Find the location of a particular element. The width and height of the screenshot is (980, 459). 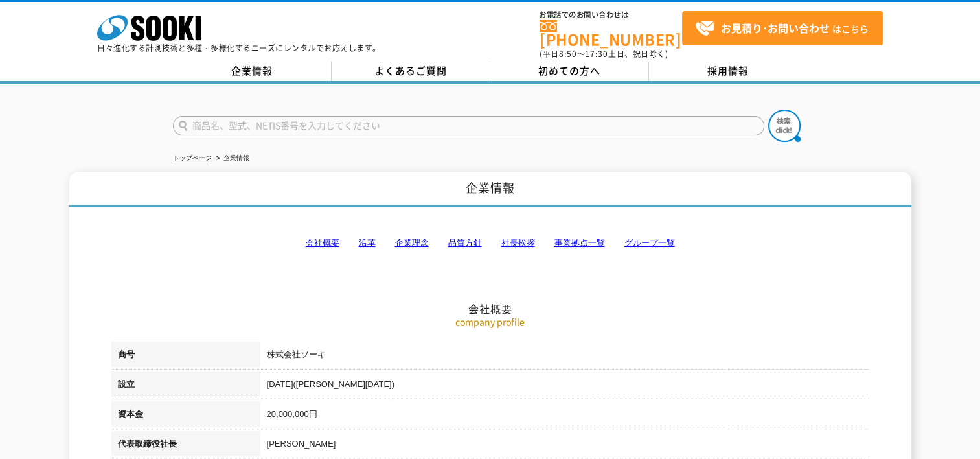

p: 日々進化する計測技術と多種・多様化するニーズにレンタルでお応えします。 is located at coordinates (239, 48).